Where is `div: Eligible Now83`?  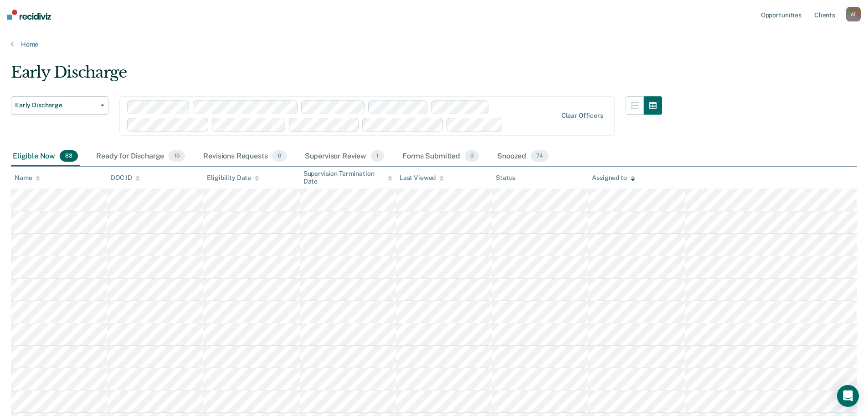
div: Eligible Now83 is located at coordinates (45, 156).